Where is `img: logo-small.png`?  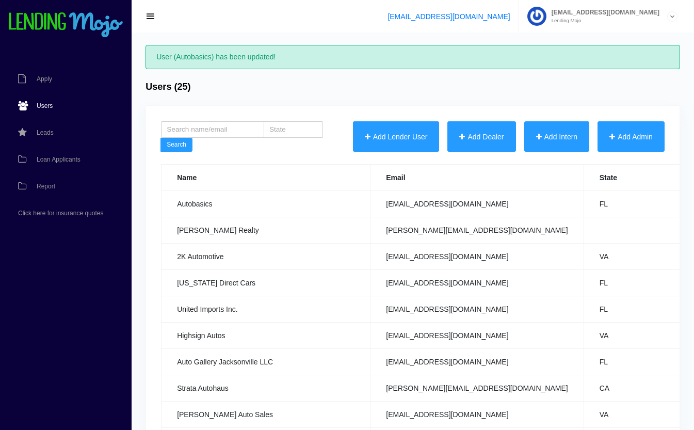
img: logo-small.png is located at coordinates (66, 25).